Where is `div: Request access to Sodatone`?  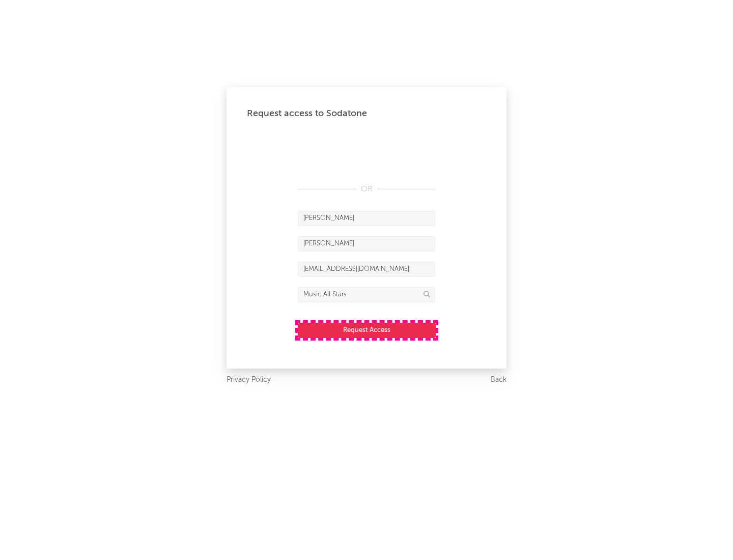 div: Request access to Sodatone is located at coordinates (366, 113).